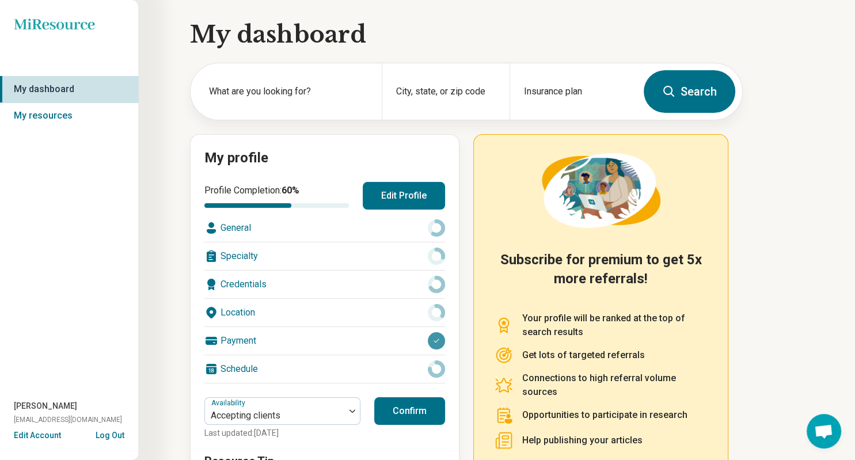  I want to click on div: Specialty, so click(325, 256).